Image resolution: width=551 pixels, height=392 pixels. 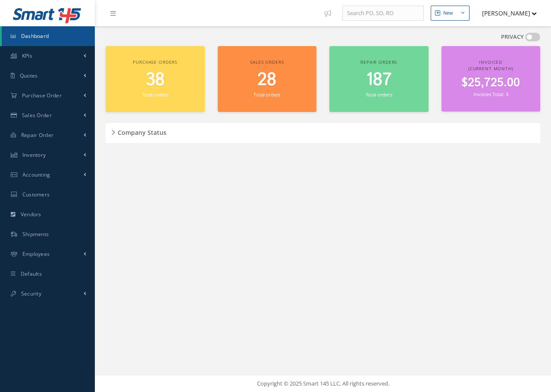 I want to click on small: Invoices Total: 3, so click(x=490, y=94).